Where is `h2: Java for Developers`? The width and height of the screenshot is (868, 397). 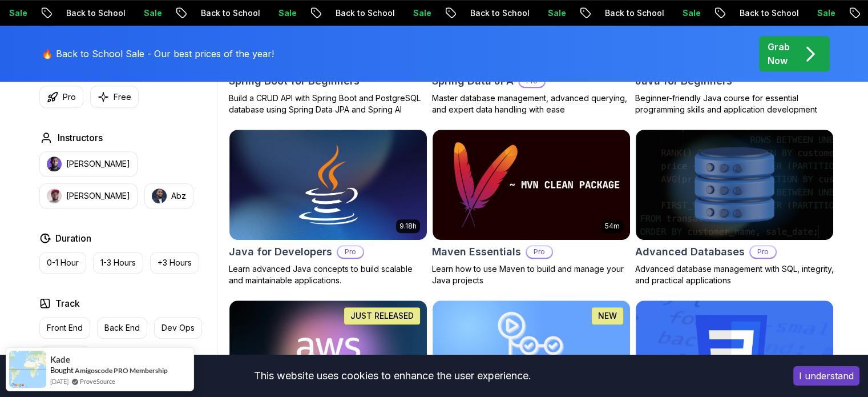
h2: Java for Developers is located at coordinates (280, 252).